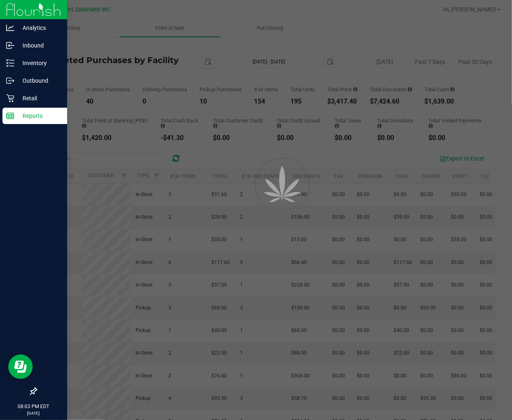 The image size is (512, 420). What do you see at coordinates (10, 63) in the screenshot?
I see `inline-svg: Inventory` at bounding box center [10, 63].